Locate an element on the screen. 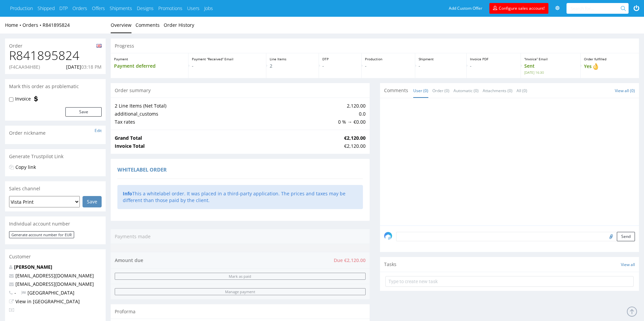 This screenshot has width=644, height=321. td: 2 Line Items (Net Total) is located at coordinates (225, 106).